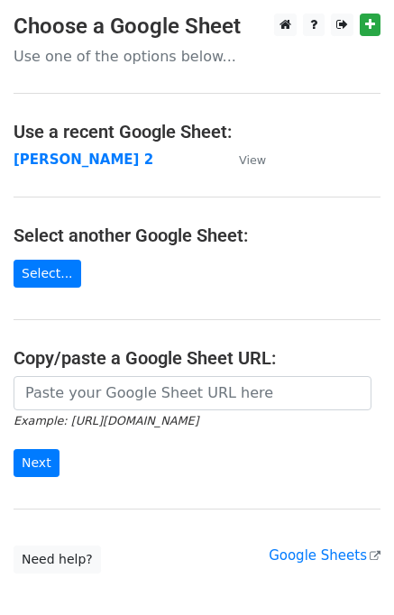  What do you see at coordinates (252, 160) in the screenshot?
I see `small: View` at bounding box center [252, 160].